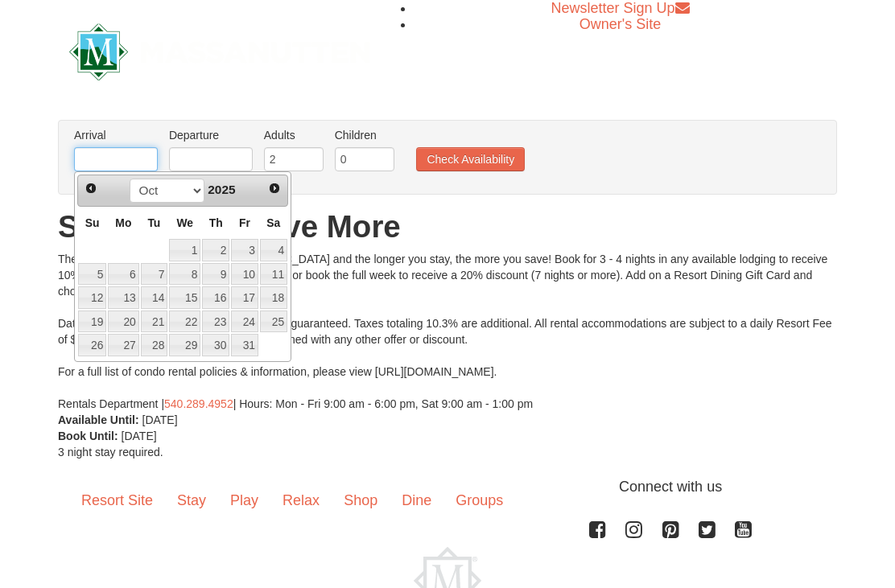 This screenshot has height=588, width=895. I want to click on a: 28, so click(155, 345).